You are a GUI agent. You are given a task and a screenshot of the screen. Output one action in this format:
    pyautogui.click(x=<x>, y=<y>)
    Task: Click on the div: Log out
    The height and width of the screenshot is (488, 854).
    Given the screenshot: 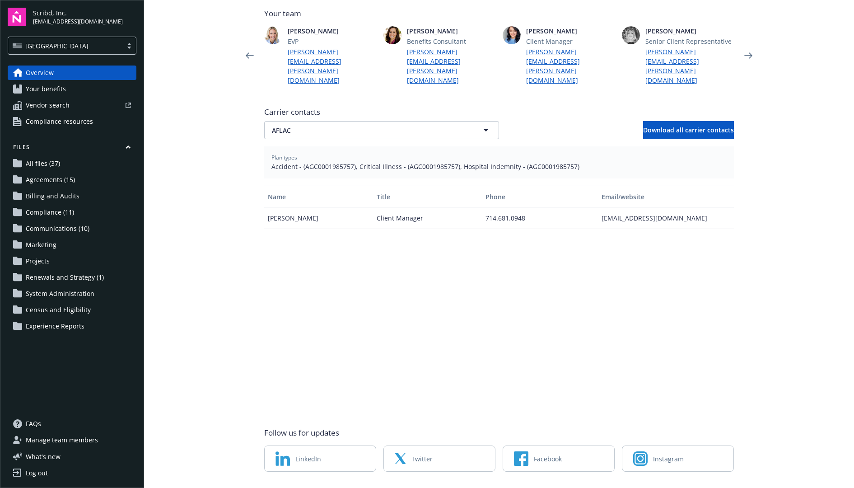 What is the action you would take?
    pyautogui.click(x=37, y=473)
    